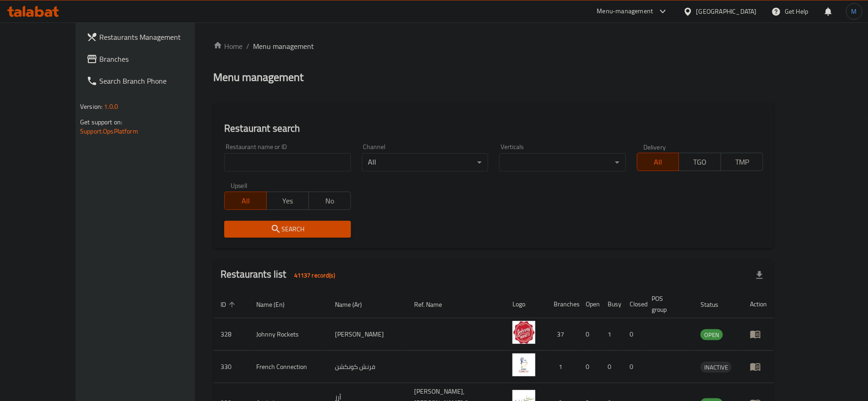  What do you see at coordinates (288, 366) in the screenshot?
I see `td: French Connection` at bounding box center [288, 366].